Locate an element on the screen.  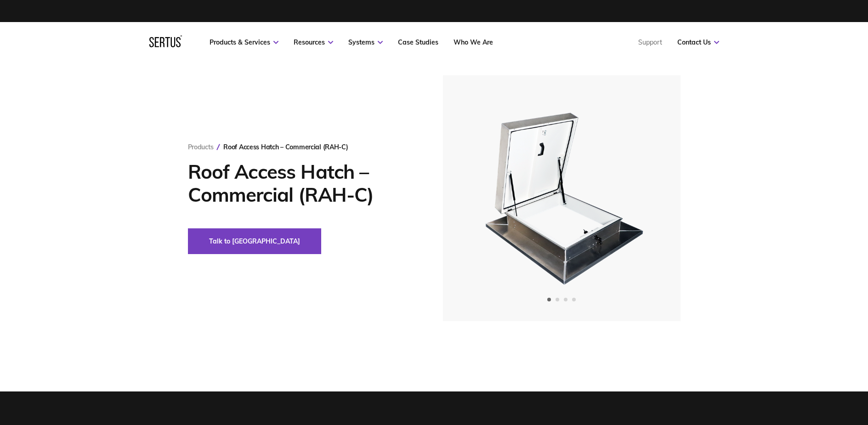
a: Case Studies is located at coordinates (418, 42).